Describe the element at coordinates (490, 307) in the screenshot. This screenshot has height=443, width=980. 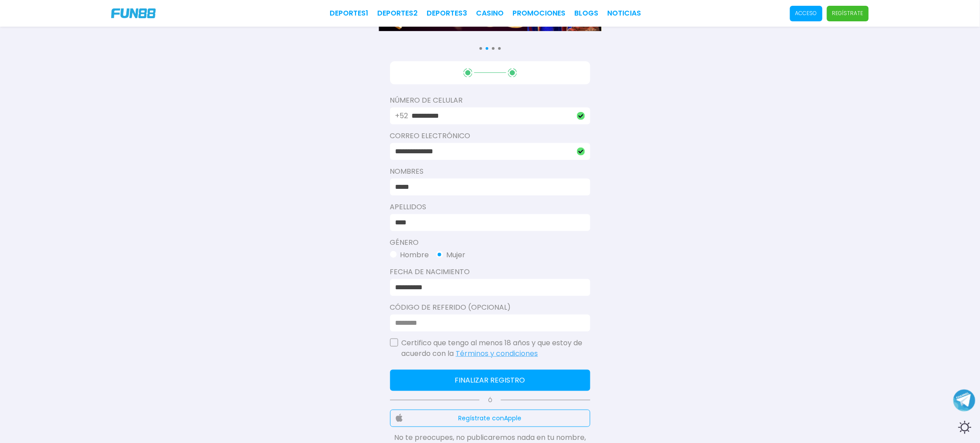
I see `label: Código de Referido (Opcional)` at that location.